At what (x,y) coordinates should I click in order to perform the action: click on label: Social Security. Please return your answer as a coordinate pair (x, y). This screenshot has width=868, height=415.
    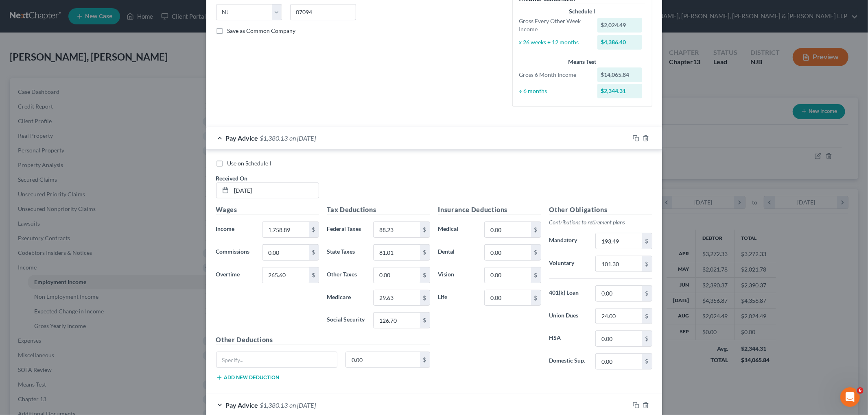
    Looking at the image, I should click on (346, 320).